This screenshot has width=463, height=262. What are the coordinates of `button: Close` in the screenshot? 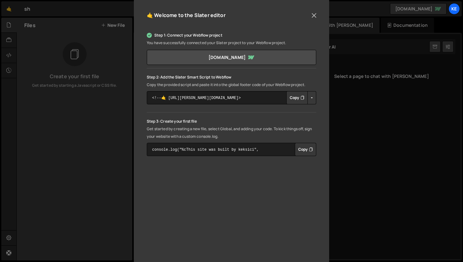 It's located at (314, 15).